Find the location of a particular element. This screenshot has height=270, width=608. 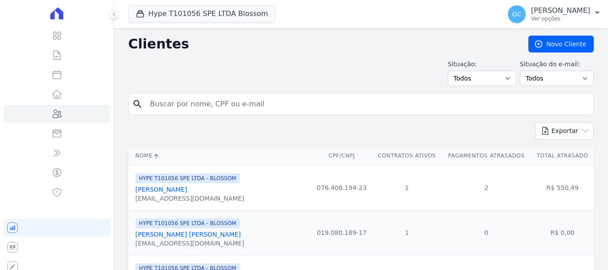

button: Exportar is located at coordinates (564, 131).